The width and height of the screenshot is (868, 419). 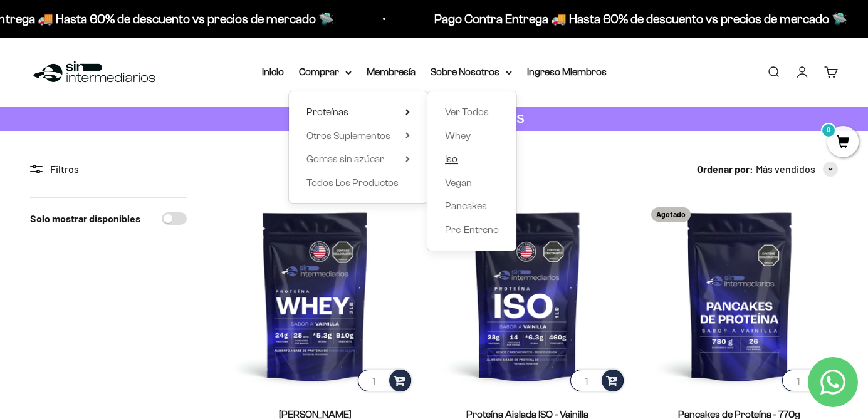 I want to click on summary: Gomas sin azúcar, so click(x=358, y=159).